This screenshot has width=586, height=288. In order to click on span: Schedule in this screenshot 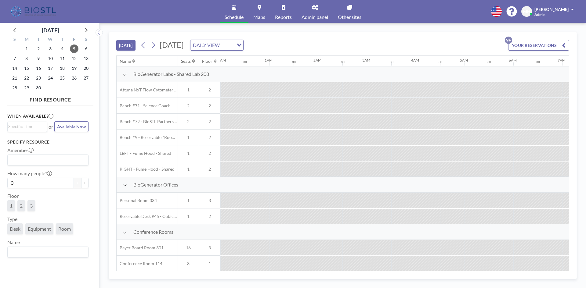, I will do `click(234, 17)`.